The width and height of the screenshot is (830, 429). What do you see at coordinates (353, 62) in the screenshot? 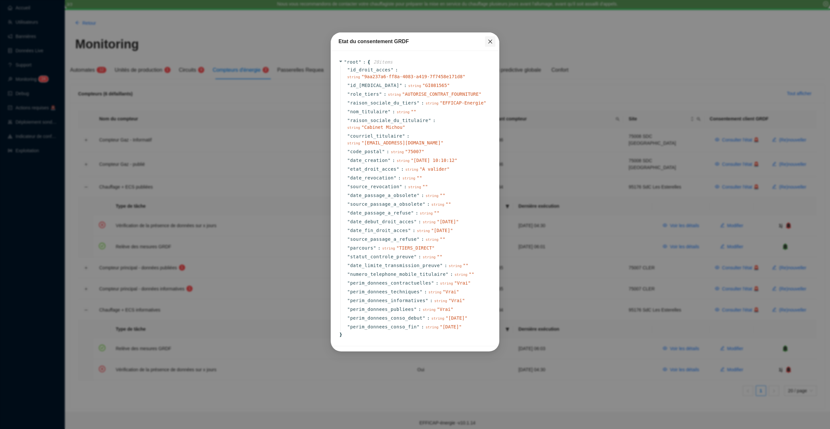
I see `span: root` at bounding box center [353, 62].